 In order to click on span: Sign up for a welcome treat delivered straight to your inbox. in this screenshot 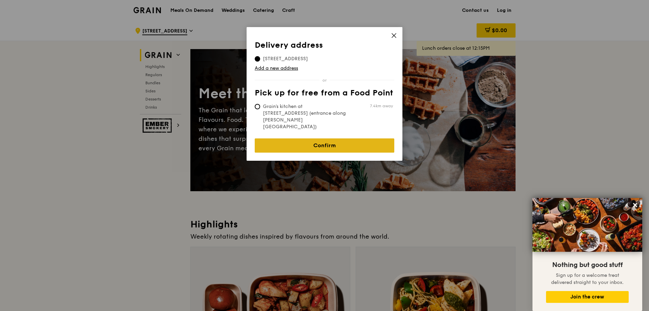, I will do `click(587, 279)`.